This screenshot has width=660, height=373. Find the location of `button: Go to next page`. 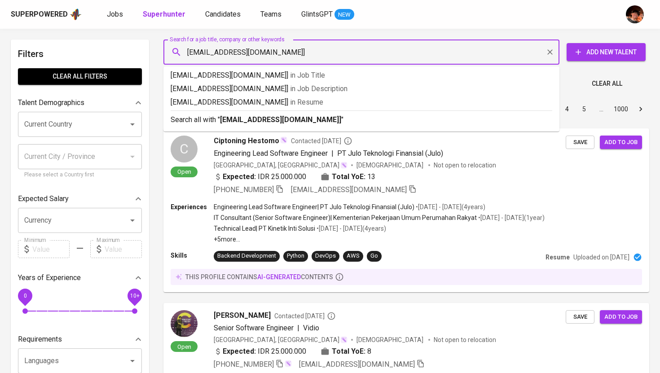

button: Go to next page is located at coordinates (640, 109).